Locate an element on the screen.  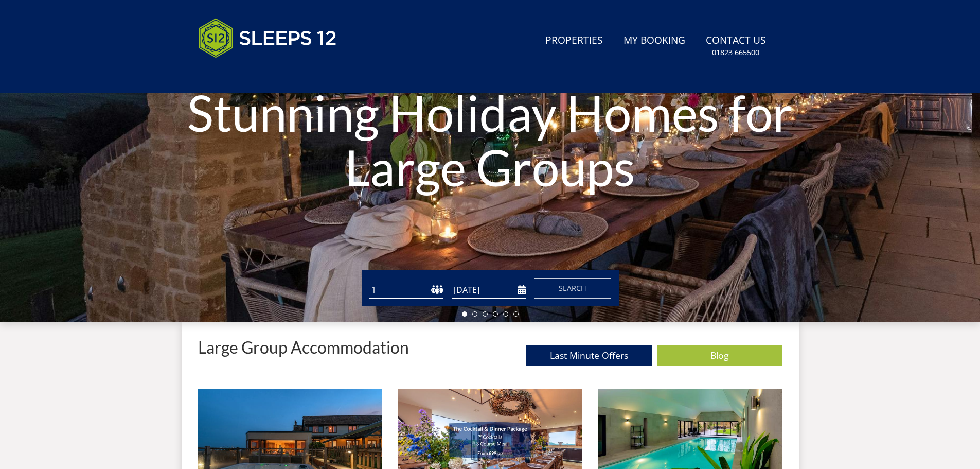
span: Search is located at coordinates (573, 288).